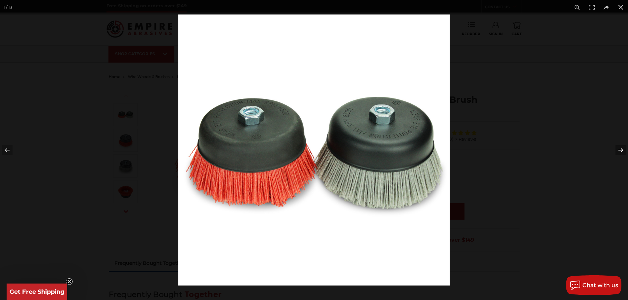  What do you see at coordinates (37, 292) in the screenshot?
I see `span: Get Free Shipping` at bounding box center [37, 292].